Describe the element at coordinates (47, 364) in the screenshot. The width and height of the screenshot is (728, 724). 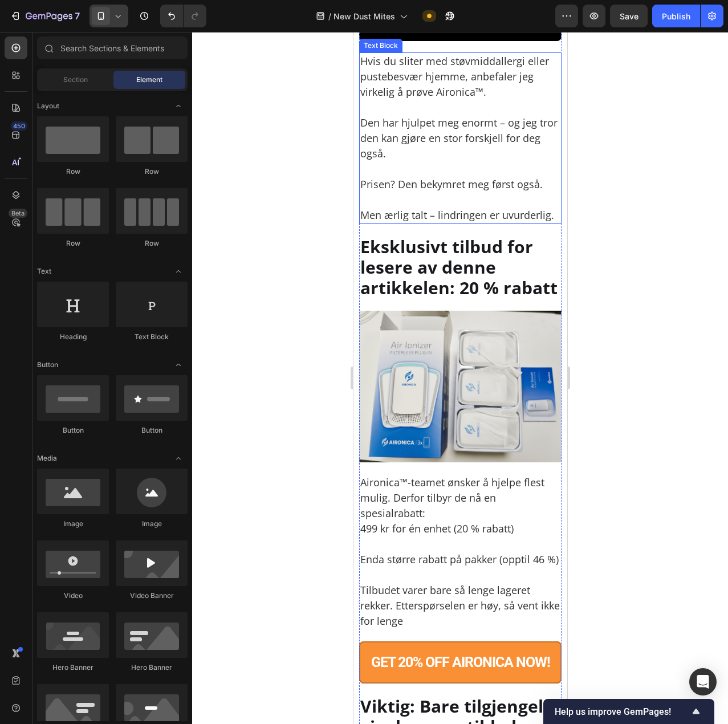
I see `span: Button` at that location.